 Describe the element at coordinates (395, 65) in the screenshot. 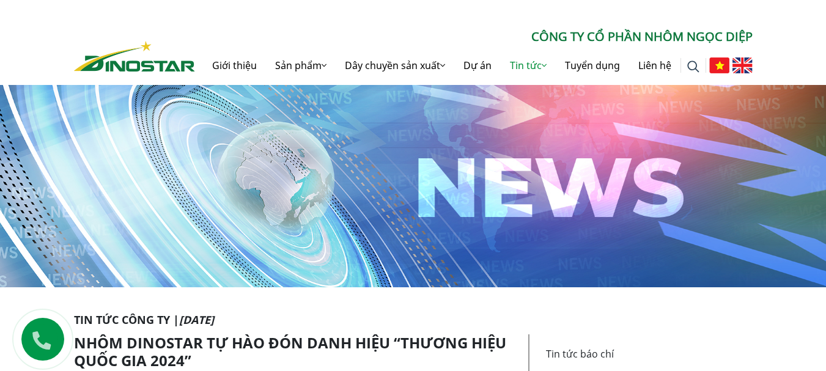

I see `a: Dây chuyền sản xuất` at that location.